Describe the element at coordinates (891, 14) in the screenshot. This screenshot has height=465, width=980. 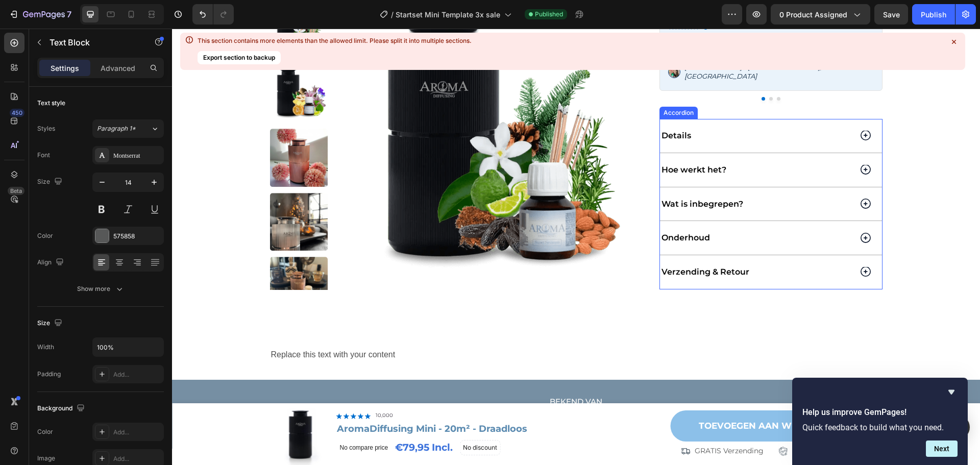
I see `span: Save` at that location.